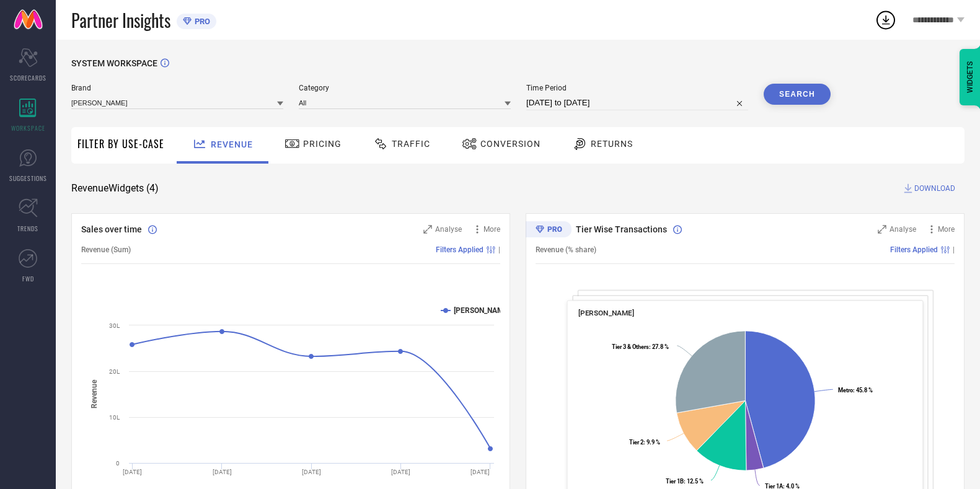 The width and height of the screenshot is (980, 489). What do you see at coordinates (231, 145) in the screenshot?
I see `span: Revenue` at bounding box center [231, 145].